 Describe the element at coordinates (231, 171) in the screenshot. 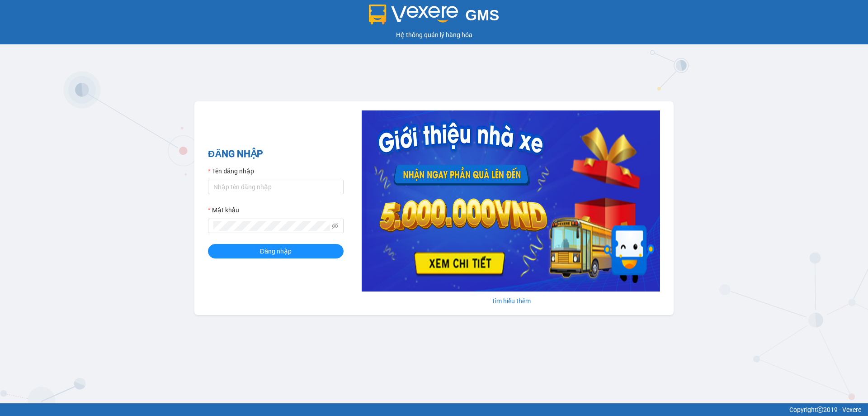

I see `label: Tên đăng nhập` at that location.